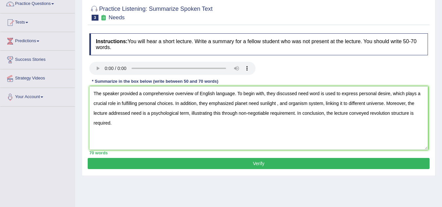  What do you see at coordinates (38, 40) in the screenshot?
I see `a: Predictions` at bounding box center [38, 40].